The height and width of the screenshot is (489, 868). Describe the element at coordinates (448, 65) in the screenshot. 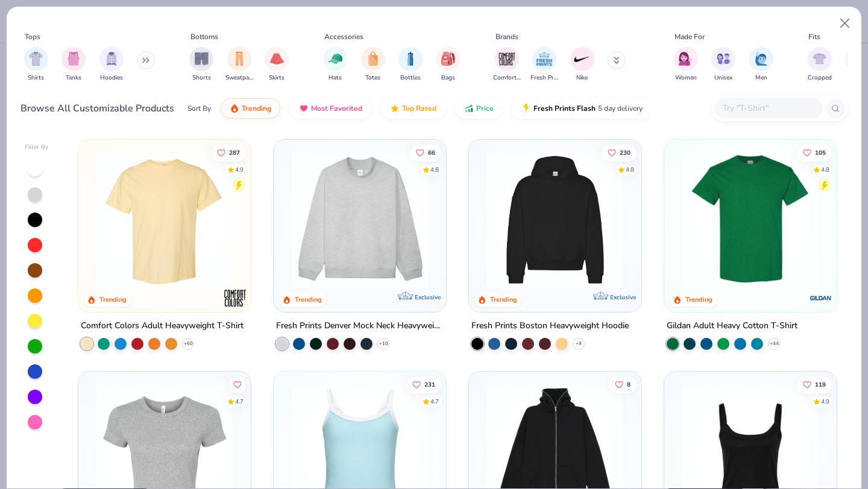

I see `div: filter for Bags` at that location.